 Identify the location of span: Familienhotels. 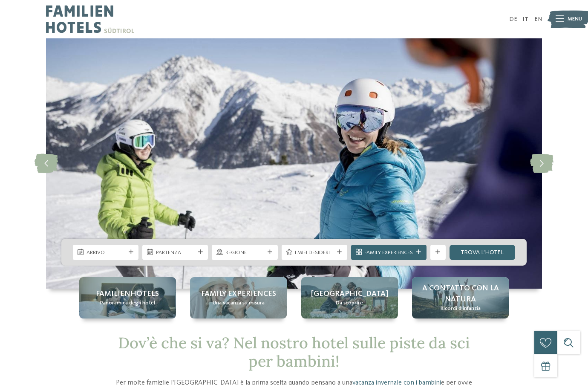
(127, 294).